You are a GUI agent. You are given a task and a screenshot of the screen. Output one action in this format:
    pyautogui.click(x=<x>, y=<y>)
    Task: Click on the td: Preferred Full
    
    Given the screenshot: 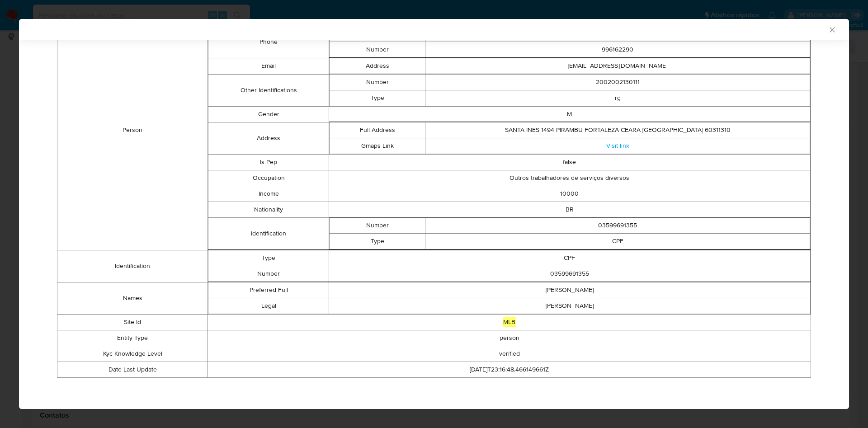 What is the action you would take?
    pyautogui.click(x=268, y=290)
    